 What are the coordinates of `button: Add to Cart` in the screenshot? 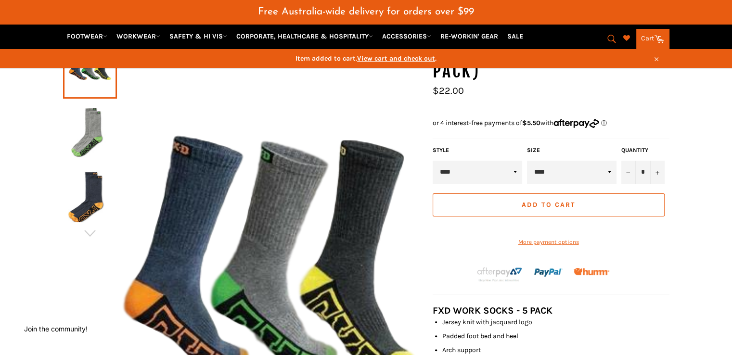 It's located at (549, 205).